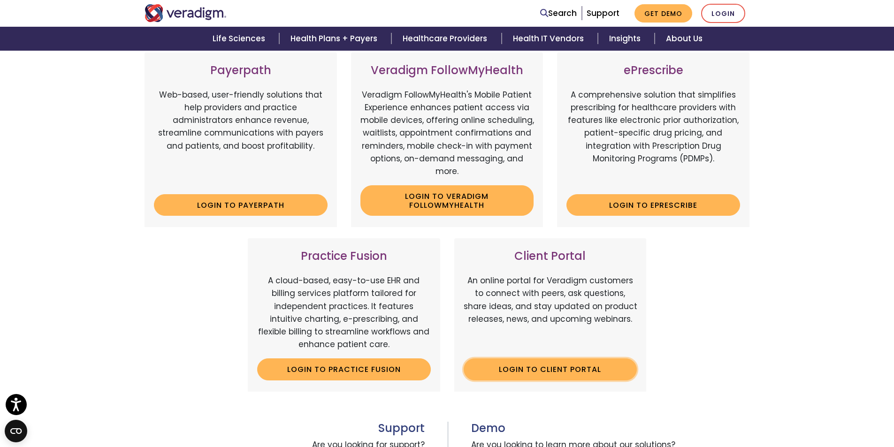 Image resolution: width=894 pixels, height=447 pixels. Describe the element at coordinates (653, 138) in the screenshot. I see `p: A comprehensive solution that simplifies prescribing for healthcare providers with features like ...` at that location.